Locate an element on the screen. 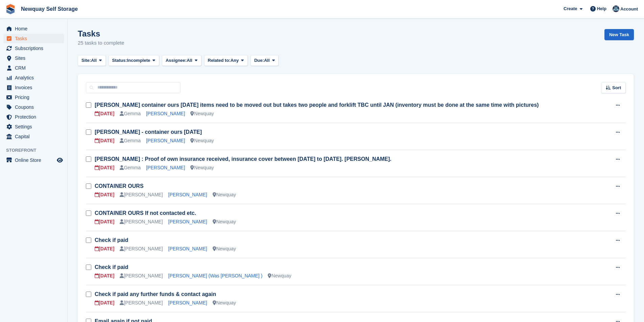  span: Incomplete is located at coordinates (139, 61).